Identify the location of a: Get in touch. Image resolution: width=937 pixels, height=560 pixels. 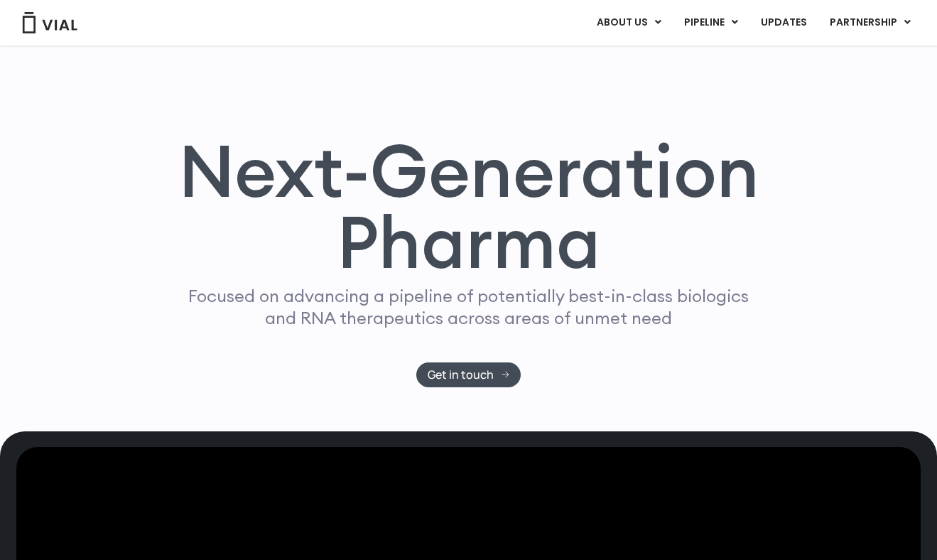
(468, 374).